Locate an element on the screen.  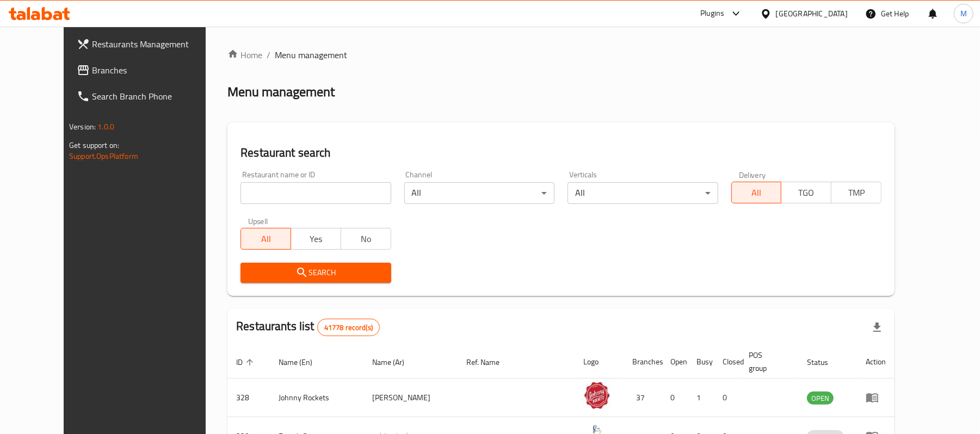
button: TGO is located at coordinates (806, 193).